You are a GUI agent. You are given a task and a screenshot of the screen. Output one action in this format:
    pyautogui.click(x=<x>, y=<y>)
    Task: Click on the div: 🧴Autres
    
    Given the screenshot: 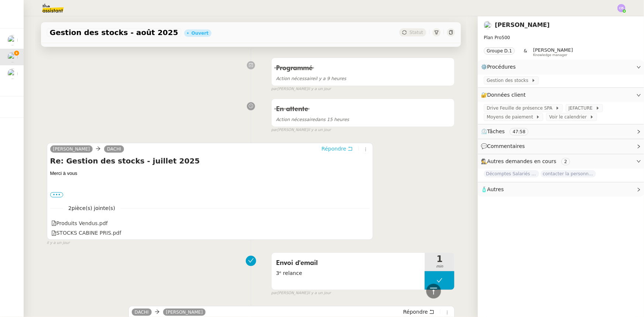 What is the action you would take?
    pyautogui.click(x=561, y=189)
    